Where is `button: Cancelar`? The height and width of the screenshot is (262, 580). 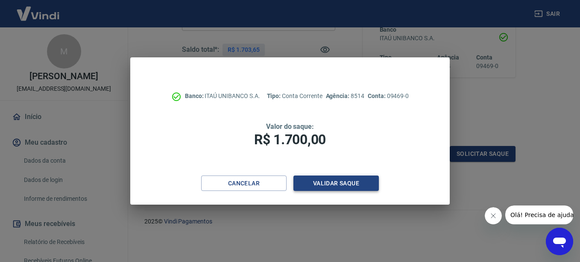
button: Cancelar is located at coordinates (244, 183).